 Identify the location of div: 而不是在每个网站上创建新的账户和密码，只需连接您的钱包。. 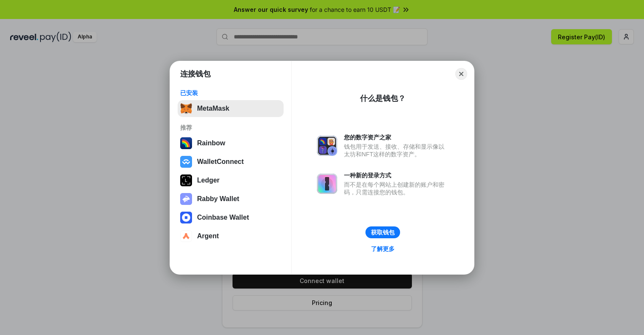
(397, 189).